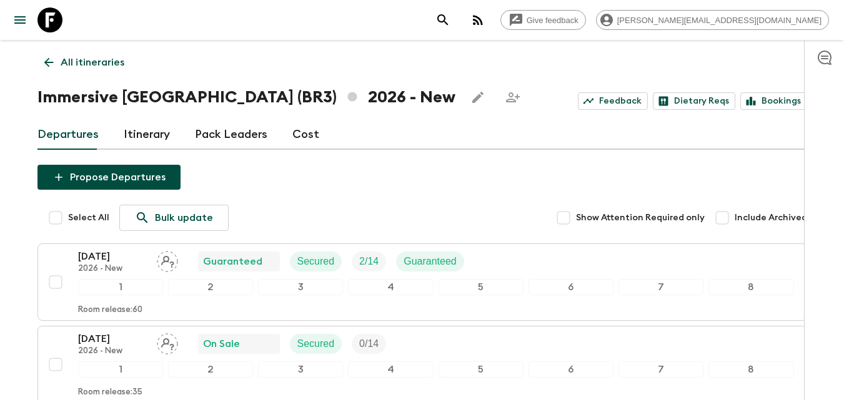  Describe the element at coordinates (221, 344) in the screenshot. I see `p: On Sale` at that location.